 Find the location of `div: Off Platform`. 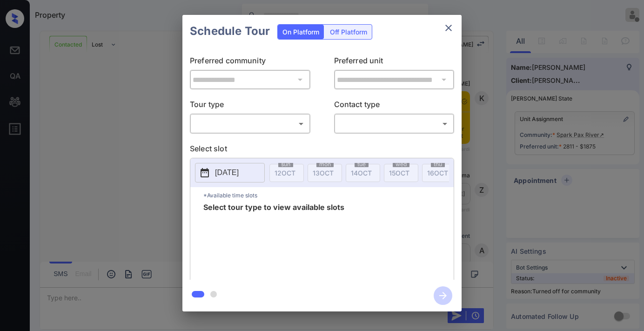

div: Off Platform is located at coordinates (348, 32).